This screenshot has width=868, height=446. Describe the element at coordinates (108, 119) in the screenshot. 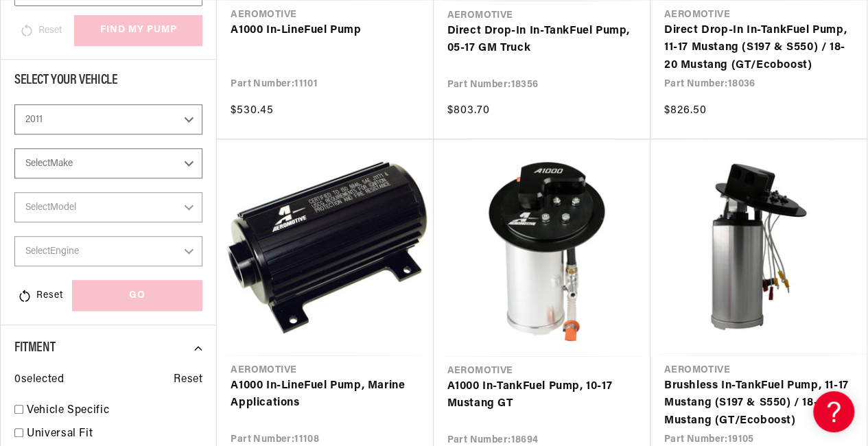

I see `select: Year` at that location.